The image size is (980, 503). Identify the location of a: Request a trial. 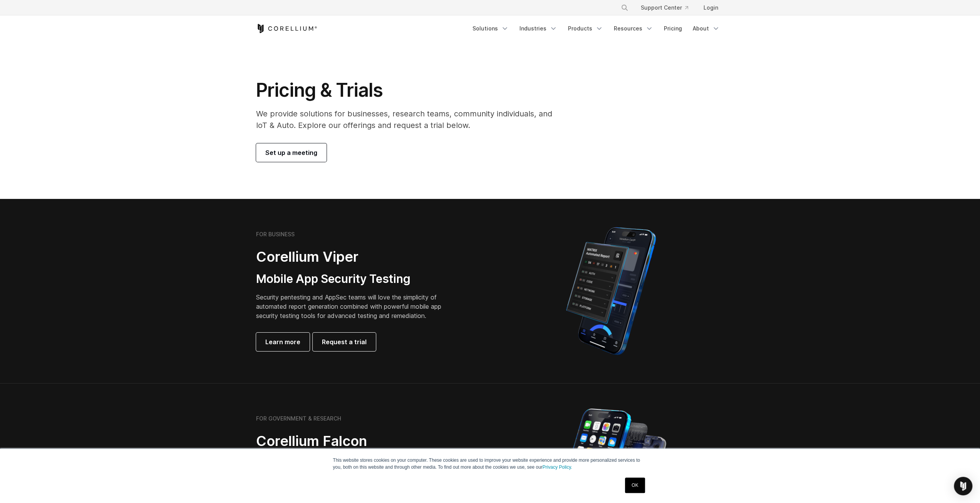
(345, 342).